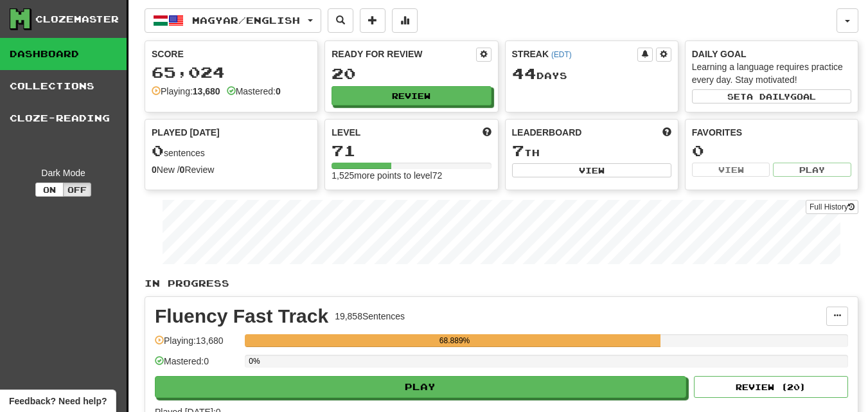 Image resolution: width=868 pixels, height=412 pixels. Describe the element at coordinates (369, 317) in the screenshot. I see `div: 19,858 Sentences` at that location.